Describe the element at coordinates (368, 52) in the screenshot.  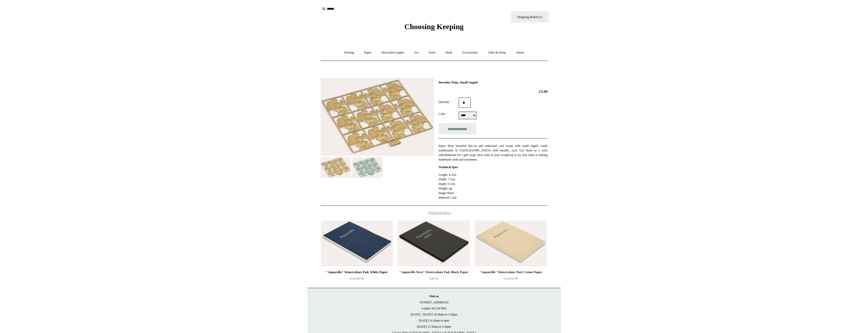
I see `a: Paper` at that location.